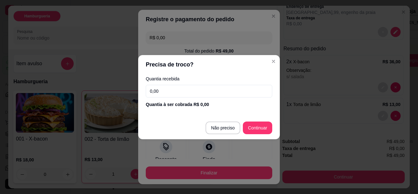 This screenshot has height=194, width=418. I want to click on button: Não preciso, so click(223, 128).